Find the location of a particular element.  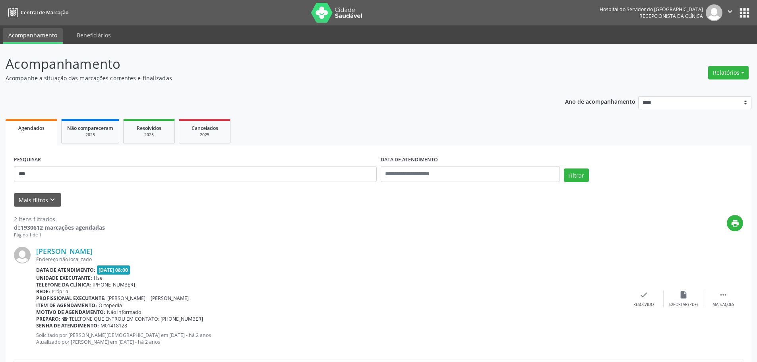

b: Preparo: is located at coordinates (48, 319).